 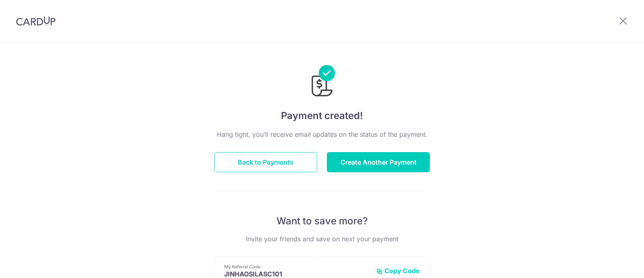 I want to click on p: Want to save more?, so click(x=322, y=221).